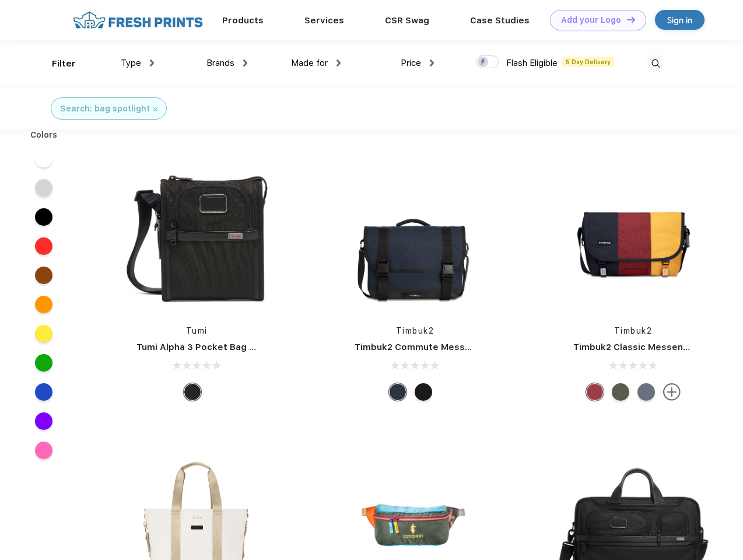  What do you see at coordinates (138, 20) in the screenshot?
I see `img: fo%20logo%202.webp` at bounding box center [138, 20].